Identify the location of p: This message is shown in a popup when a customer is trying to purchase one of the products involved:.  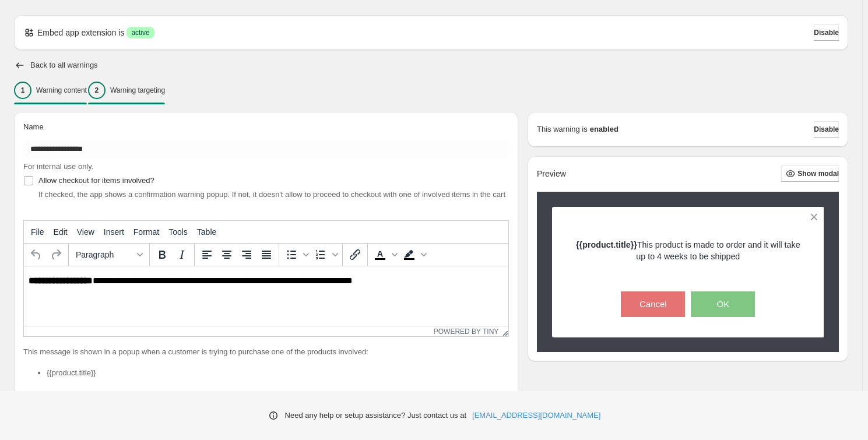
(266, 352).